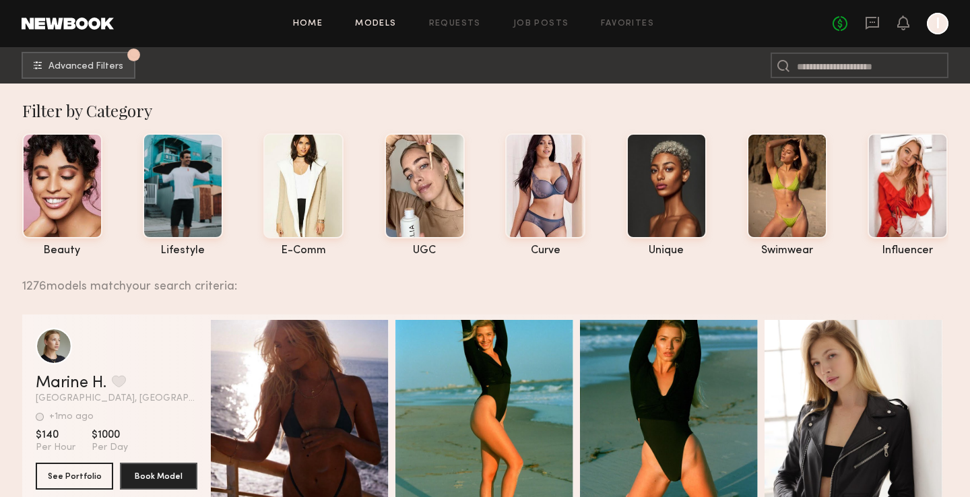  I want to click on button: 3Advanced Filters, so click(78, 65).